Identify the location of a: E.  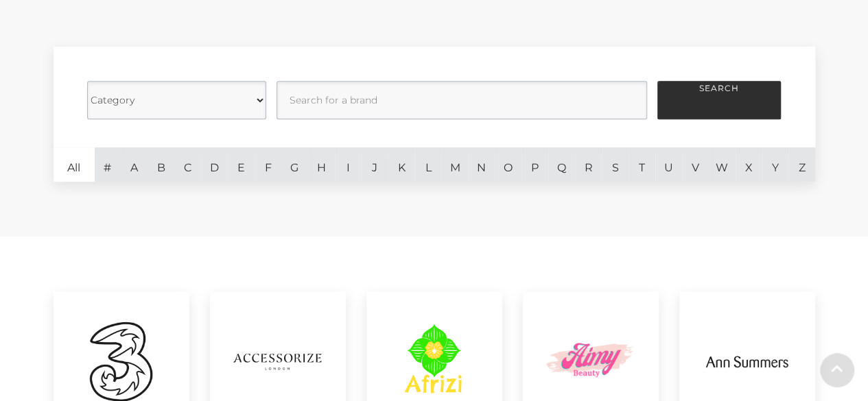
(241, 164).